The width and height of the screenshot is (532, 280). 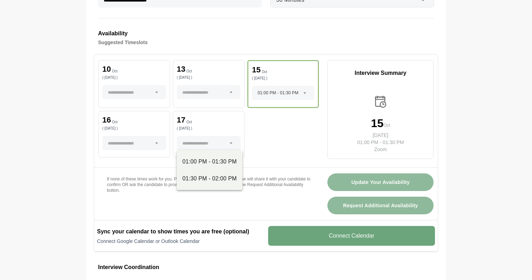 I want to click on img: calender, so click(x=380, y=102).